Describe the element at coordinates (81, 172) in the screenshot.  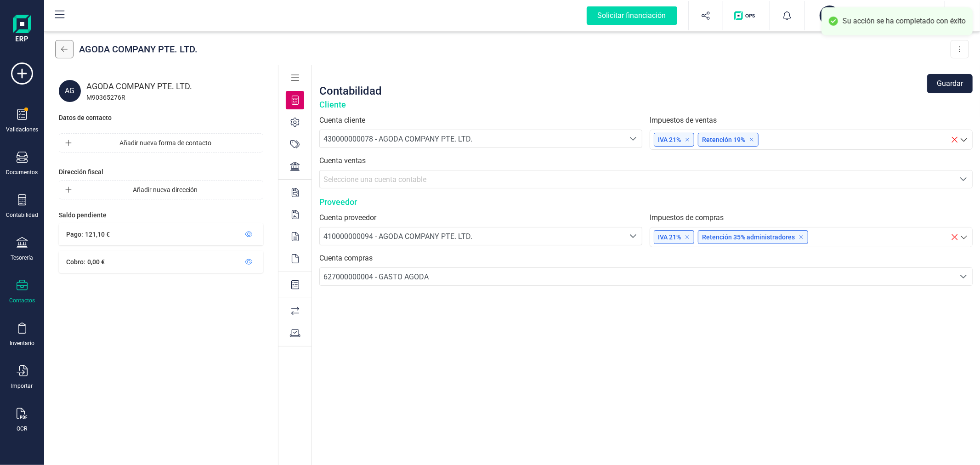
I see `div: Dirección fiscal` at that location.